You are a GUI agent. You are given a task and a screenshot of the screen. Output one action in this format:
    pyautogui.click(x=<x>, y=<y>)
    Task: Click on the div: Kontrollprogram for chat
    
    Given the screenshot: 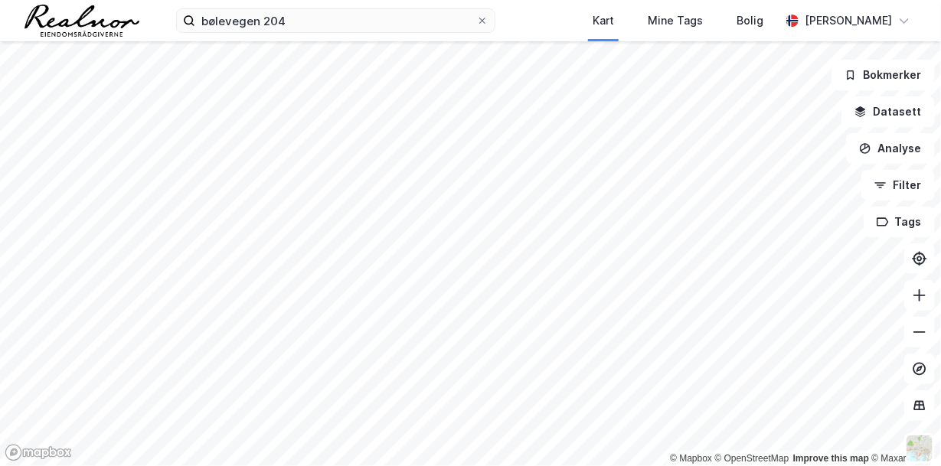 What is the action you would take?
    pyautogui.click(x=903, y=430)
    